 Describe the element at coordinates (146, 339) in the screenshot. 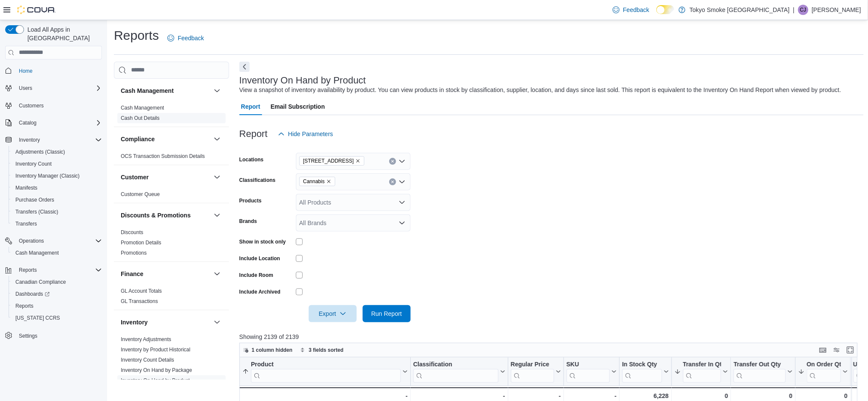

I see `a: Inventory Adjustments` at that location.